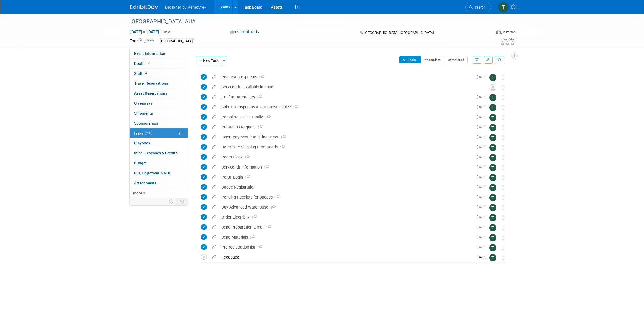 The height and width of the screenshot is (327, 644). I want to click on div: Buy Advanced Warehouse, so click(346, 207).